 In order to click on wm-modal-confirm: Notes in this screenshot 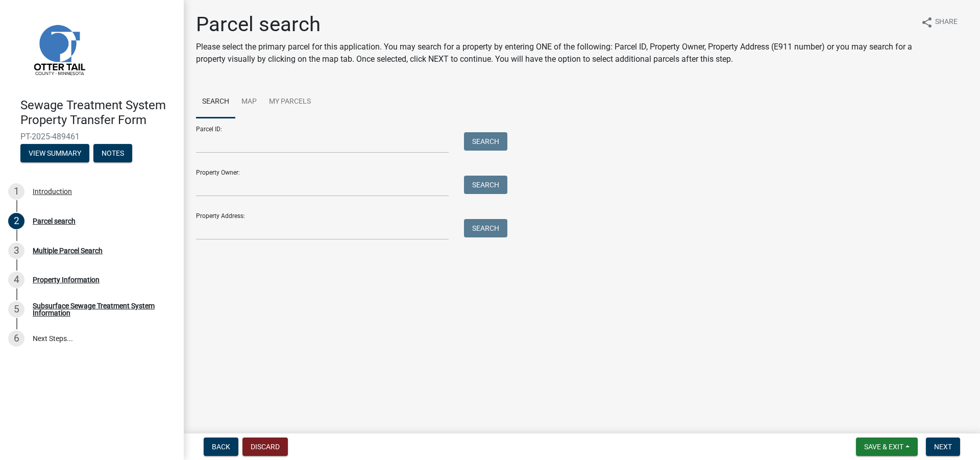, I will do `click(113, 154)`.